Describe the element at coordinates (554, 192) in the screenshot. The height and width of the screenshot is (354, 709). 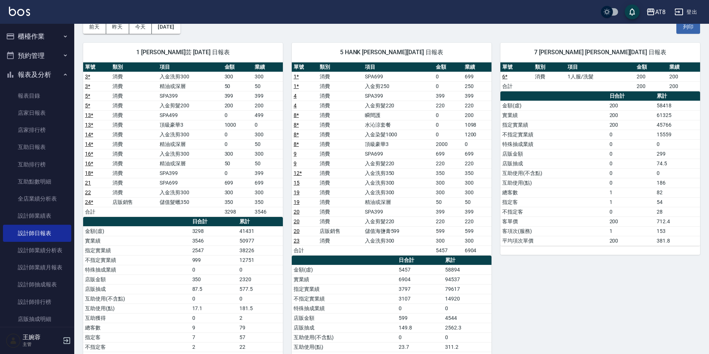
I see `td: 總客數` at that location.